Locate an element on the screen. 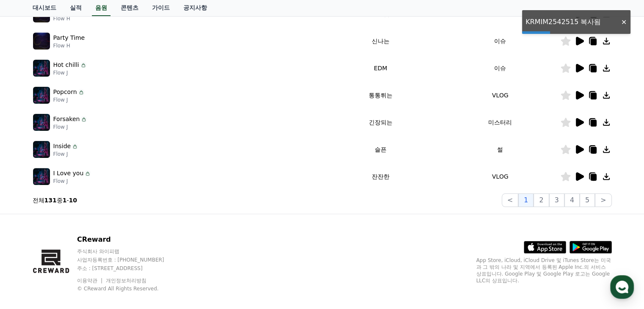 This screenshot has height=309, width=644. td: 슬픈 is located at coordinates (380, 149).